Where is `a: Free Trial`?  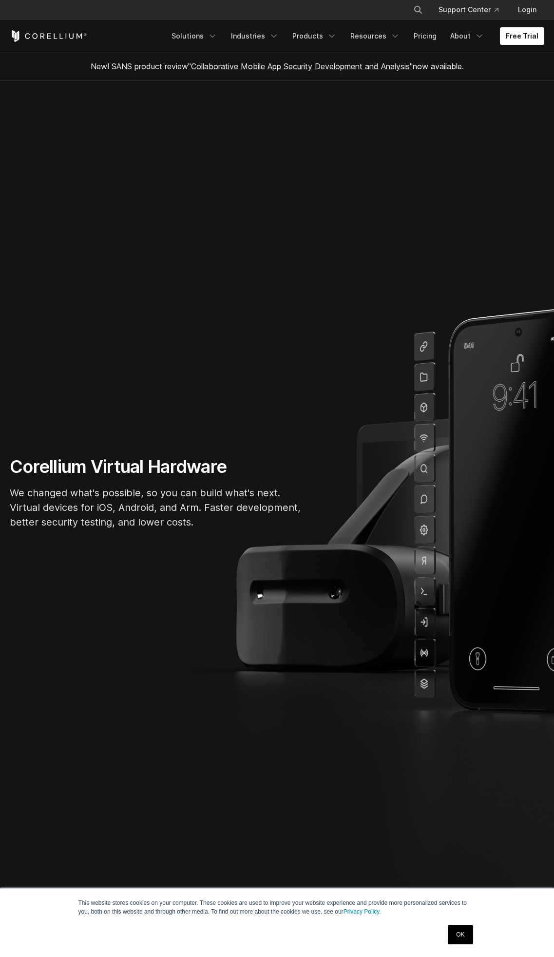
a: Free Trial is located at coordinates (522, 36).